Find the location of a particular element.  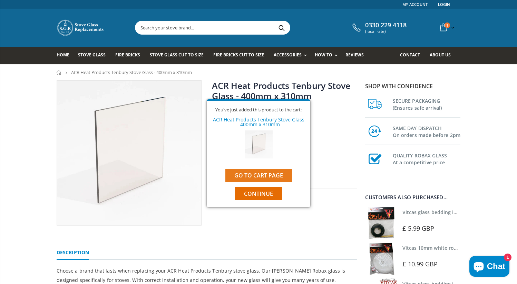

button: Continue is located at coordinates (259, 193).